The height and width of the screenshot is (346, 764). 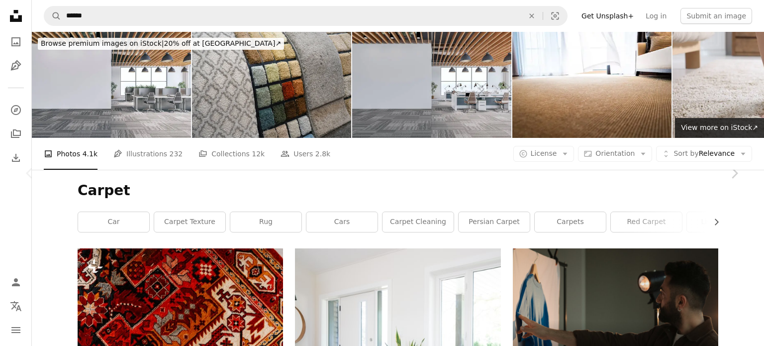 What do you see at coordinates (342, 222) in the screenshot?
I see `a: cars` at bounding box center [342, 222].